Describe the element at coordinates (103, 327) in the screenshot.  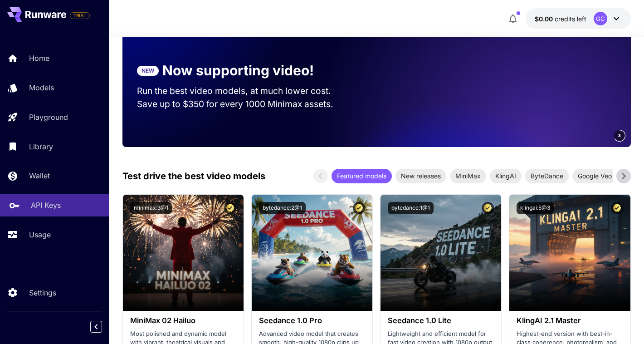
I see `div: Collapse sidebar` at that location.